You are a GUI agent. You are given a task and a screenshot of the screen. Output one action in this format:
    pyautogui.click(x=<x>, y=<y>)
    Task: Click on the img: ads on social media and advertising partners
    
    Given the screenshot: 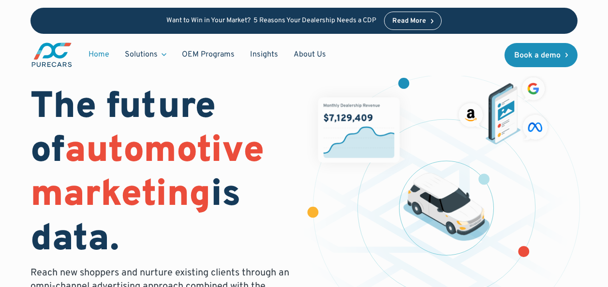 What is the action you would take?
    pyautogui.click(x=503, y=109)
    